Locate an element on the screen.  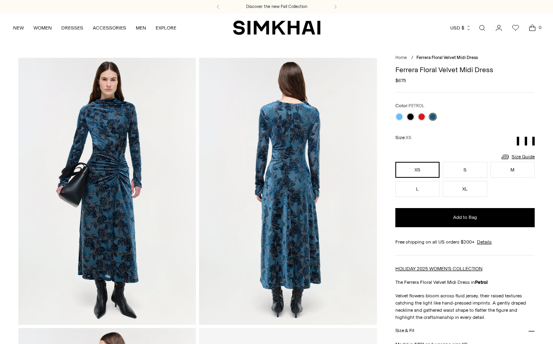
span: Add to Bag is located at coordinates (465, 217).